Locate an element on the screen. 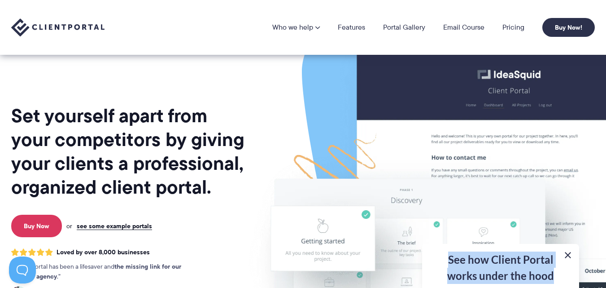 Image resolution: width=606 pixels, height=288 pixels. a: Email Course is located at coordinates (464, 27).